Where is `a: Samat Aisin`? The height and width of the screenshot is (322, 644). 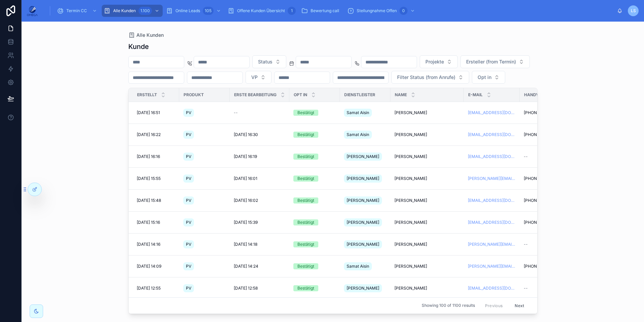 a: Samat Aisin is located at coordinates (365, 266).